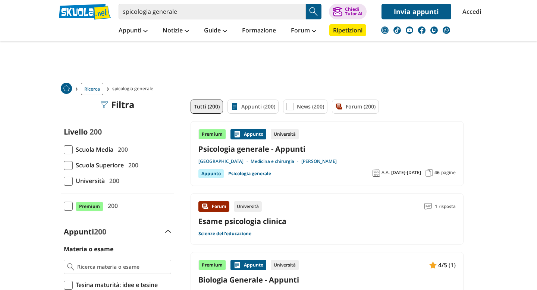 This screenshot has width=537, height=290. I want to click on img: youtube, so click(410, 30).